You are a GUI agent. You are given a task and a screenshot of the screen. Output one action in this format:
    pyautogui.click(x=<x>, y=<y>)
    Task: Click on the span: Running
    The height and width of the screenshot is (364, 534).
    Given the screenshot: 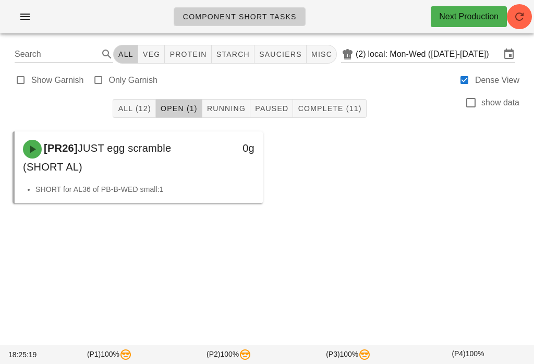 What is the action you would take?
    pyautogui.click(x=226, y=108)
    